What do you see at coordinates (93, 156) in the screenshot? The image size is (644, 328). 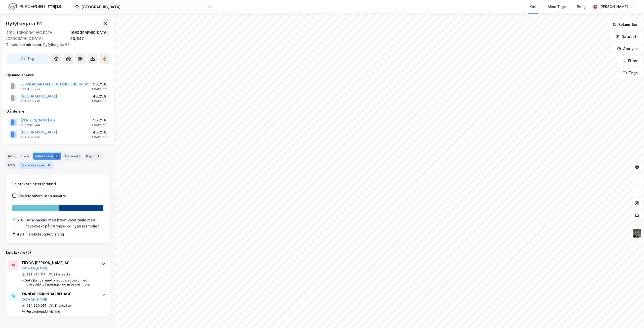 I see `div: Bygg` at bounding box center [93, 156].